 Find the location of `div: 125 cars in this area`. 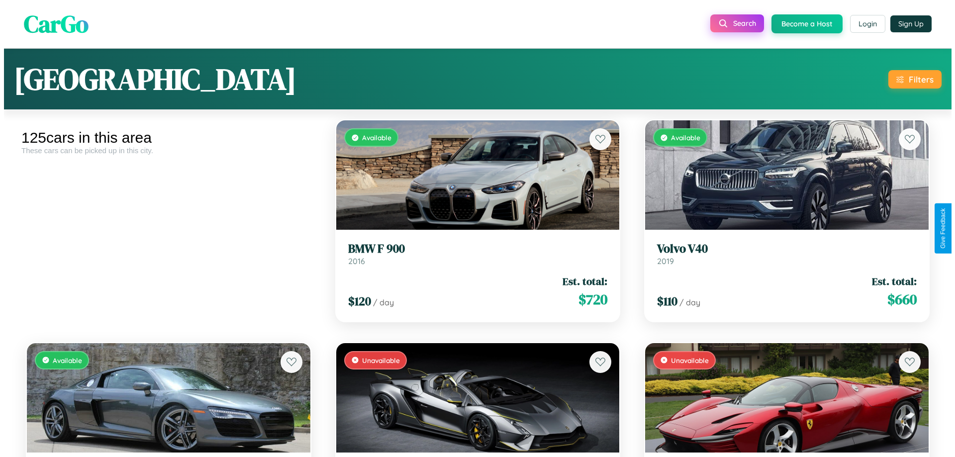

div: 125 cars in this area is located at coordinates (165, 138).